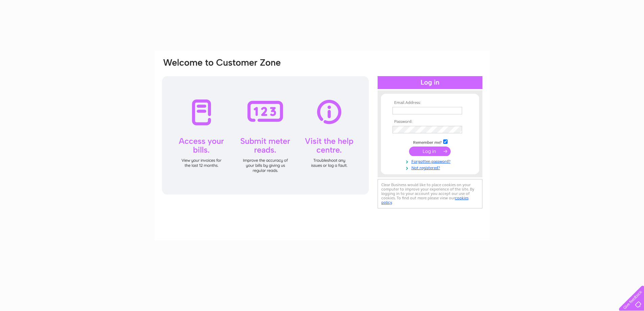 The width and height of the screenshot is (644, 311). Describe the element at coordinates (431, 161) in the screenshot. I see `a: Forgotten password?` at that location.